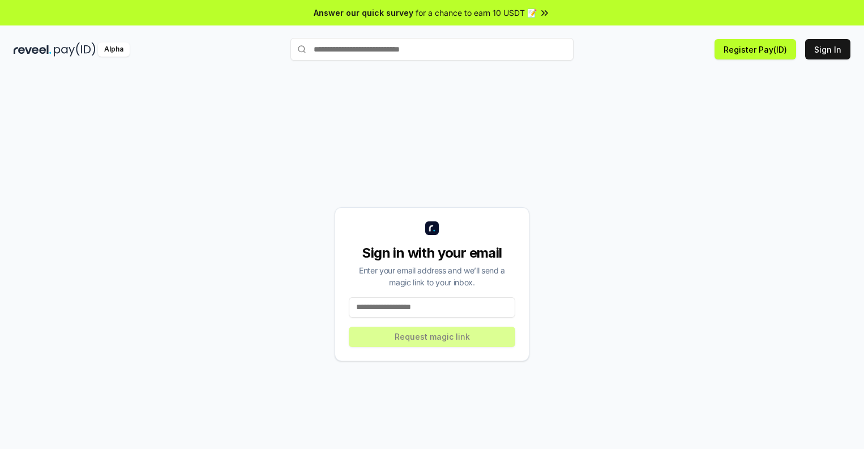 Image resolution: width=864 pixels, height=449 pixels. I want to click on button: Sign In, so click(828, 49).